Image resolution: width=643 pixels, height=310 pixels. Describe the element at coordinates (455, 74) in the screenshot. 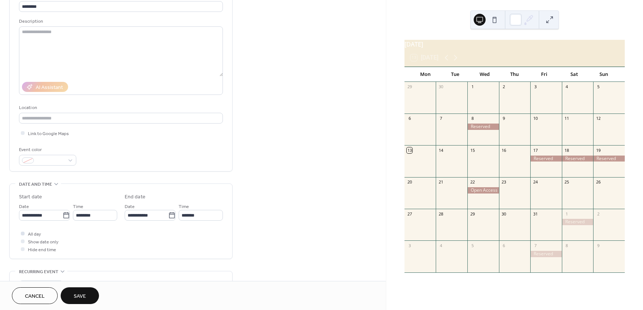

I see `div: Tue` at that location.